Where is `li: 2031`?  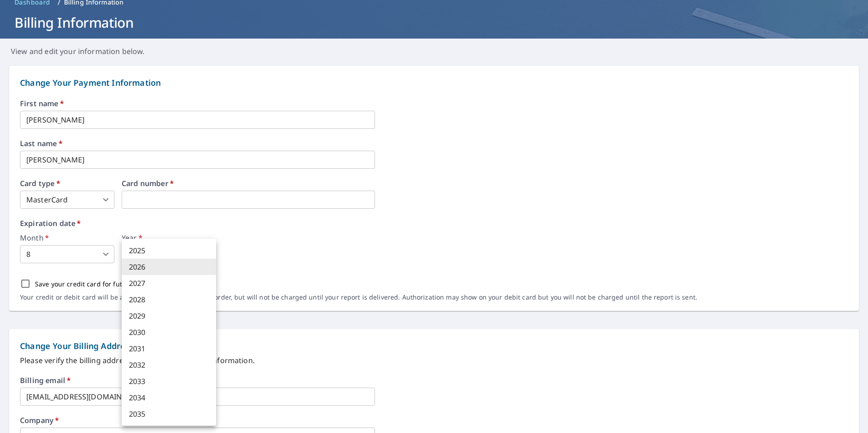
li: 2031 is located at coordinates (169, 348).